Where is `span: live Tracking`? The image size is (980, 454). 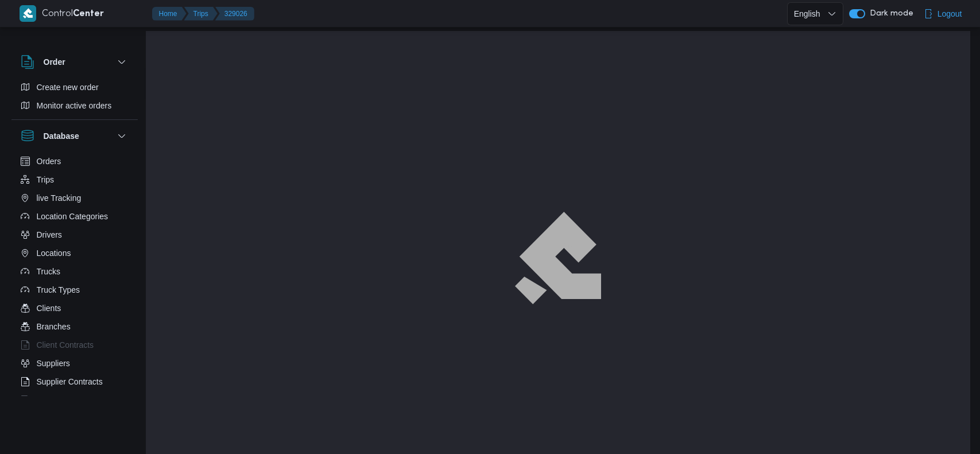 span: live Tracking is located at coordinates (59, 198).